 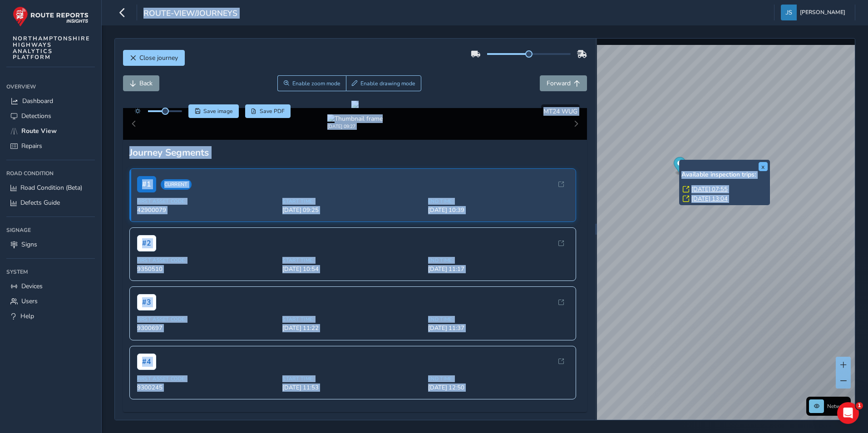 What do you see at coordinates (384, 83) in the screenshot?
I see `button: Draw` at bounding box center [384, 83].